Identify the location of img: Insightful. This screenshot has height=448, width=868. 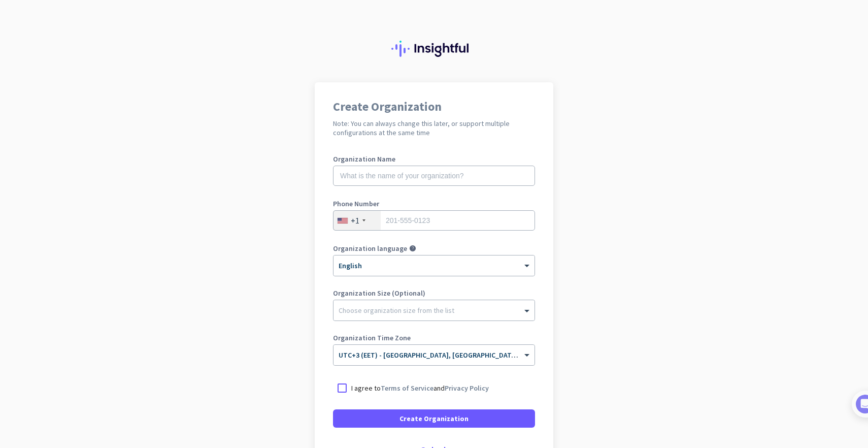
(434, 49).